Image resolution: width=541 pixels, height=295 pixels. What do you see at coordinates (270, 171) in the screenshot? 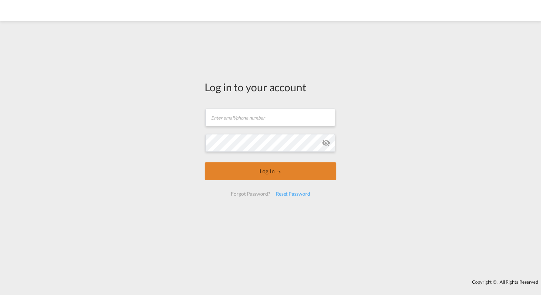
I see `button: LOGIN` at bounding box center [270, 171].